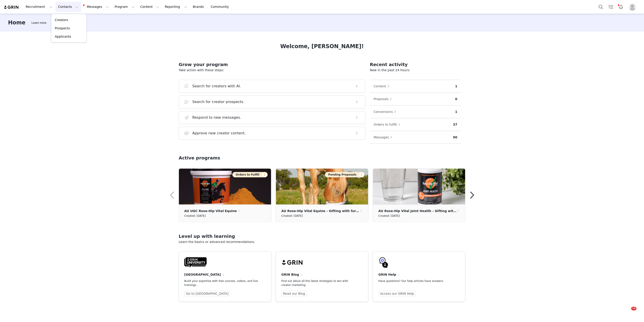 The height and width of the screenshot is (322, 644). Describe the element at coordinates (387, 274) in the screenshot. I see `h4: GRIN Help` at that location.